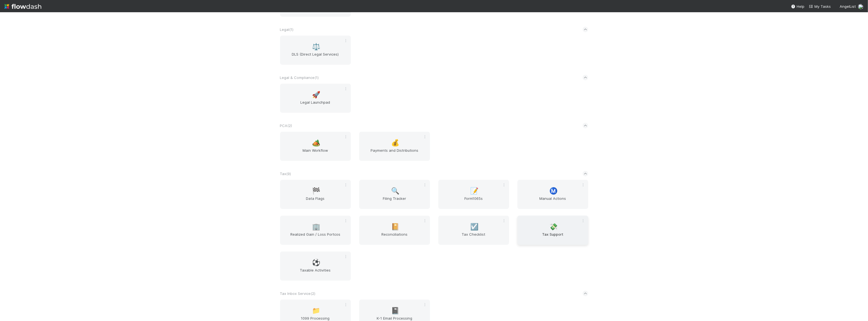 This screenshot has height=321, width=868. I want to click on span: Legal Launchpad, so click(315, 105).